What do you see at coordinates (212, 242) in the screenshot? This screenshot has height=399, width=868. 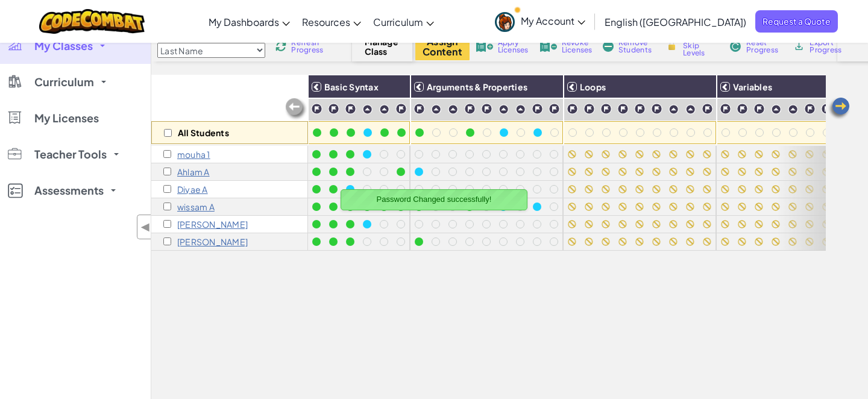 I see `p: Tissire Nezha` at bounding box center [212, 242].